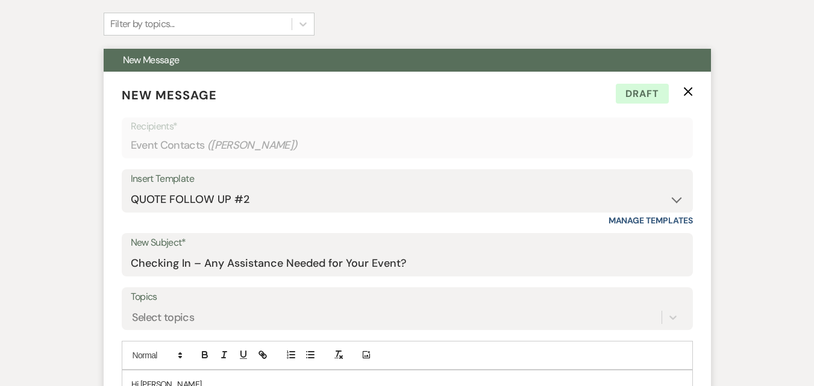 The width and height of the screenshot is (814, 386). I want to click on label: Topics, so click(407, 297).